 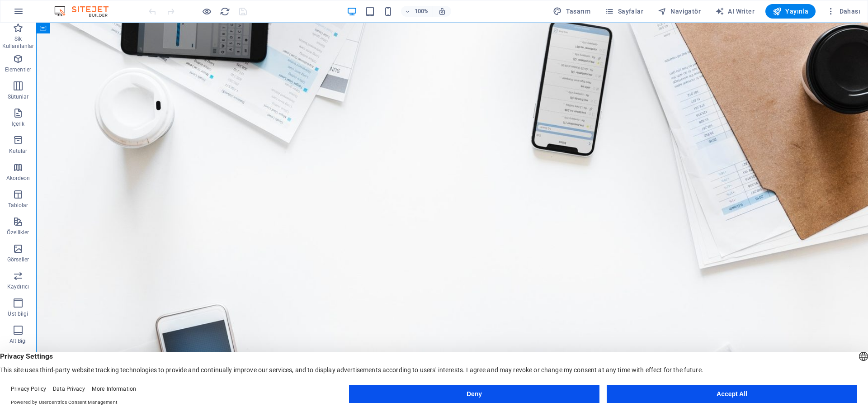 What do you see at coordinates (224, 12) in the screenshot?
I see `i: Sayfayı yeniden yükleyin` at bounding box center [224, 12].